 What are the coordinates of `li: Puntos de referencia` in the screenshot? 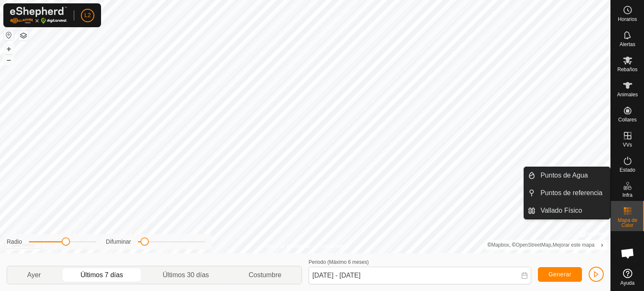 It's located at (567, 193).